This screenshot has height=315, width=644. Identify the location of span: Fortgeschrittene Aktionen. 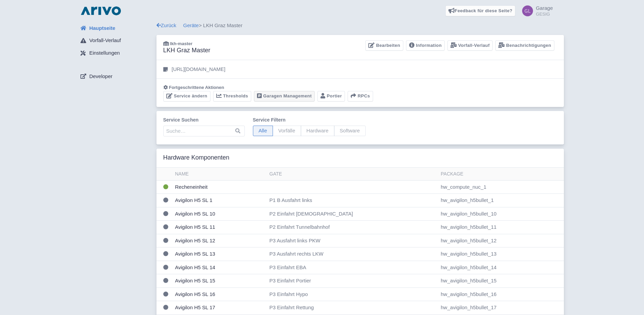
(196, 87).